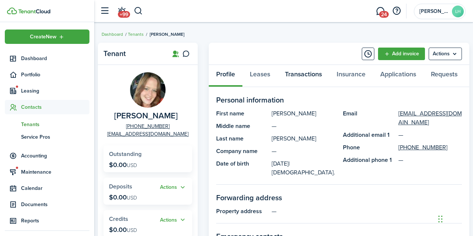  Describe the element at coordinates (242, 139) in the screenshot. I see `panel-main-title: Last name` at that location.